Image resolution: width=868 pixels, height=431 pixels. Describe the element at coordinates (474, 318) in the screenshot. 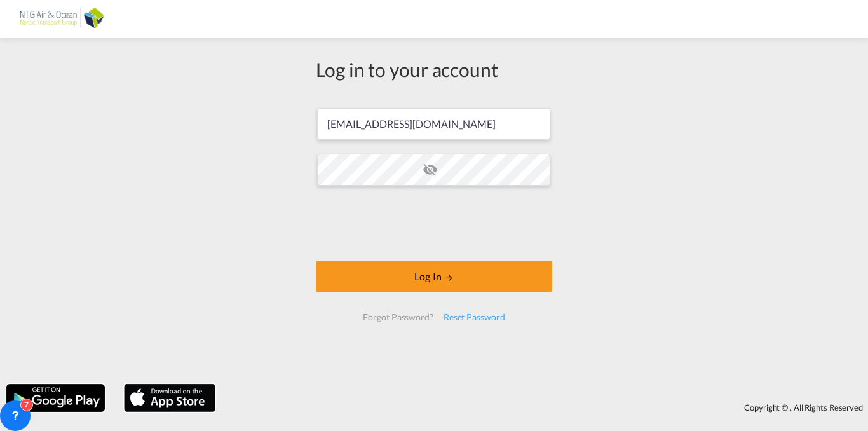

I see `div: Reset Password` at that location.